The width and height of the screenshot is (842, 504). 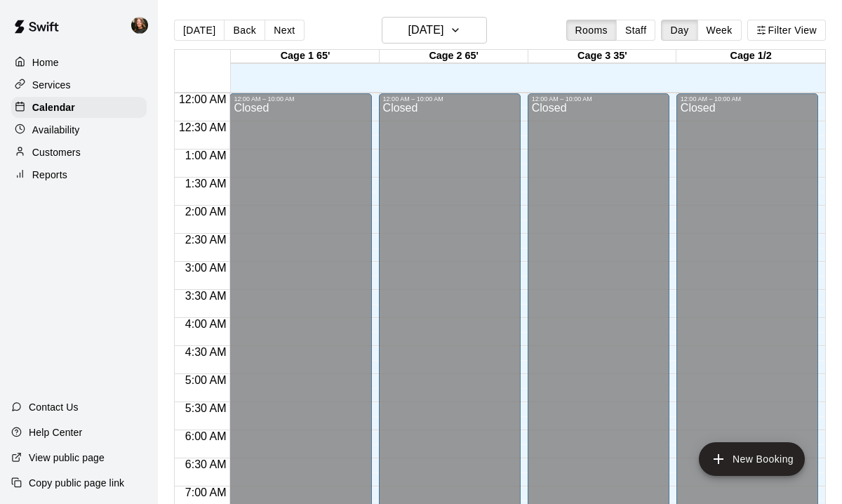 I want to click on div: Cage 3 35', so click(x=603, y=56).